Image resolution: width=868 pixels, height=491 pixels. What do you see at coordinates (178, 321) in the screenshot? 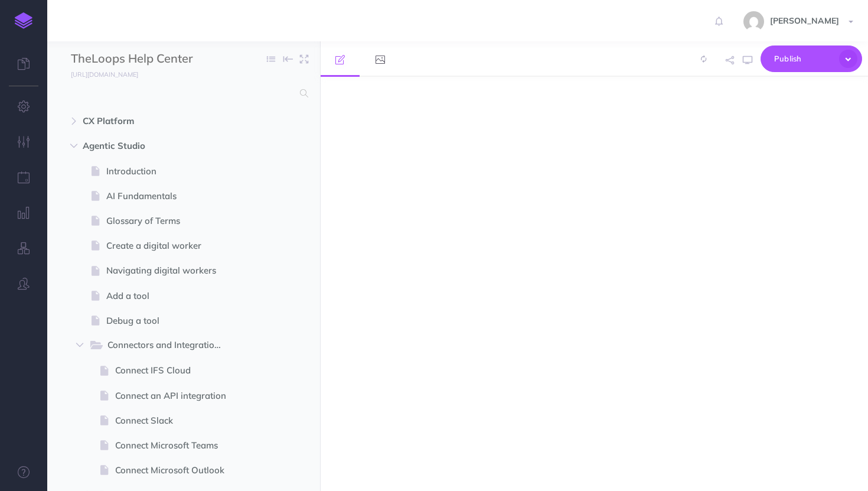
I see `span: Debug a tool` at bounding box center [178, 321].